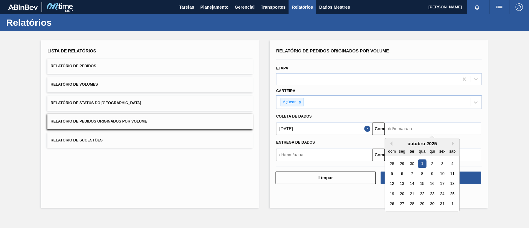 This screenshot has height=228, width=529. What do you see at coordinates (392, 193) in the screenshot?
I see `div: Choose domingo, 19 de outubro de 2025` at bounding box center [392, 193].